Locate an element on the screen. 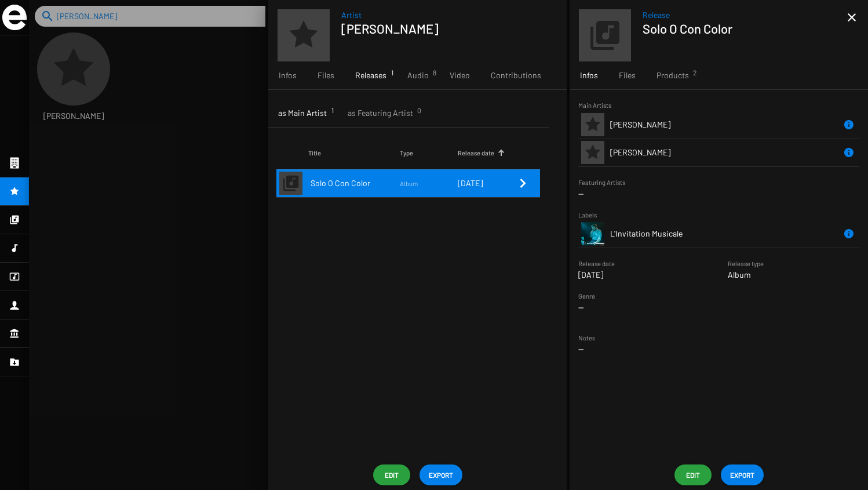 The width and height of the screenshot is (868, 490). span: as Main Artist is located at coordinates (303, 113).